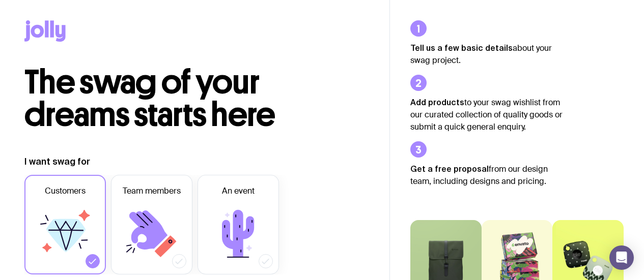 The image size is (644, 280). What do you see at coordinates (238, 191) in the screenshot?
I see `span: An event` at bounding box center [238, 191].